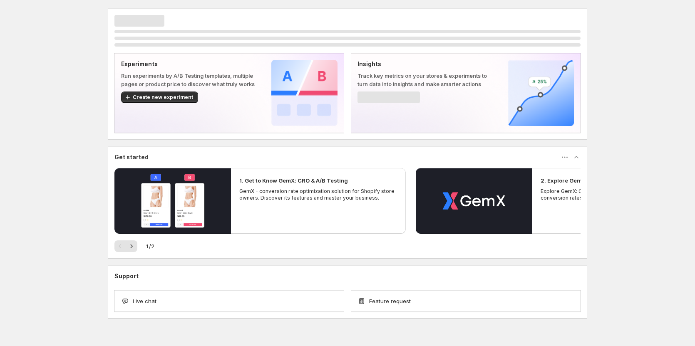  I want to click on p: Track key metrics on your stores & experiments to turn data into insights and make smarter actions, so click(426, 80).